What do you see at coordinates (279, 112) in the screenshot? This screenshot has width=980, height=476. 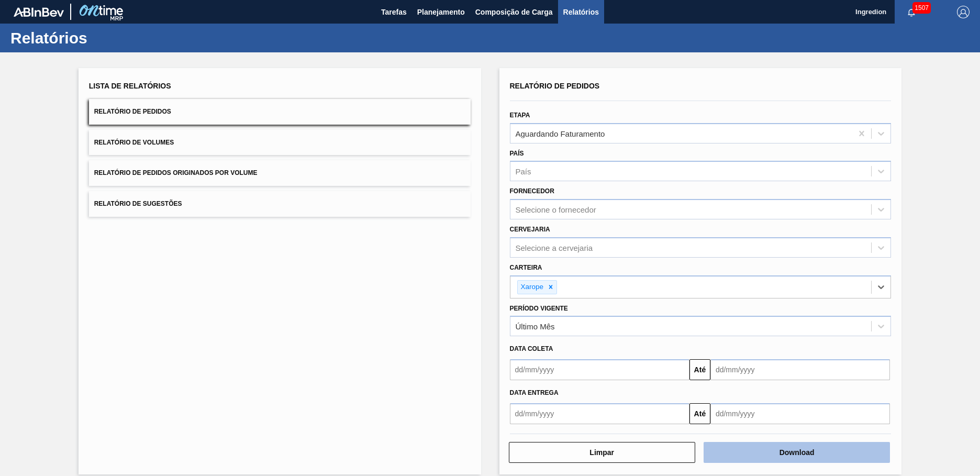 I see `button: Relatório de Pedidos` at bounding box center [279, 112].